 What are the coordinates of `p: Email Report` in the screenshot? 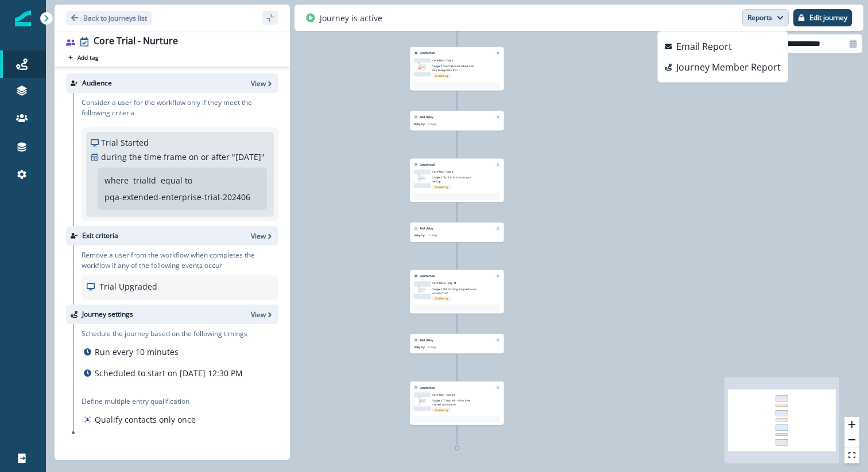 It's located at (704, 46).